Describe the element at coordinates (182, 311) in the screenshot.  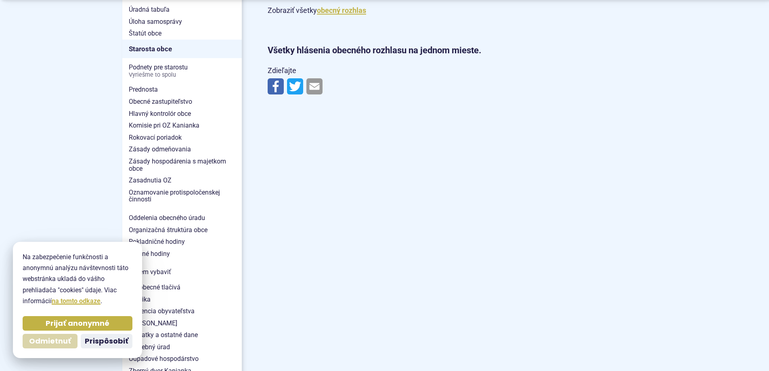
I see `a: Evidencia obyvateľstva` at that location.